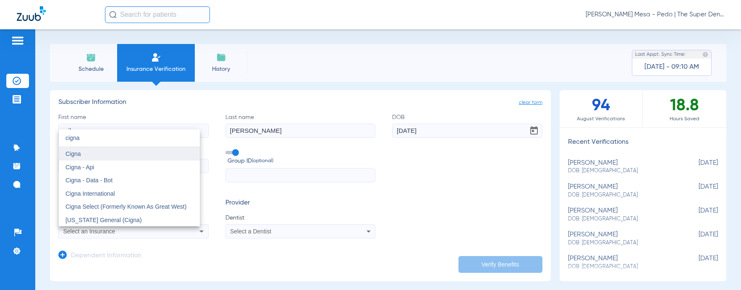 The image size is (741, 290). Describe the element at coordinates (73, 154) in the screenshot. I see `span: Cigna` at that location.